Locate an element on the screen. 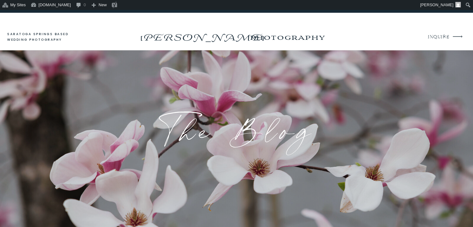  p: INQUIRE is located at coordinates (438, 37).